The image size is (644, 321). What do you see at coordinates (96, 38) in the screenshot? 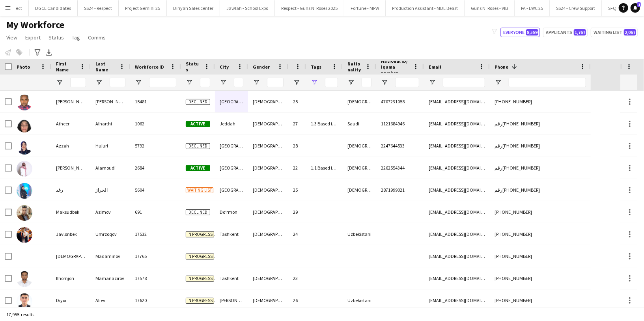
I see `a: Comms` at bounding box center [96, 38].